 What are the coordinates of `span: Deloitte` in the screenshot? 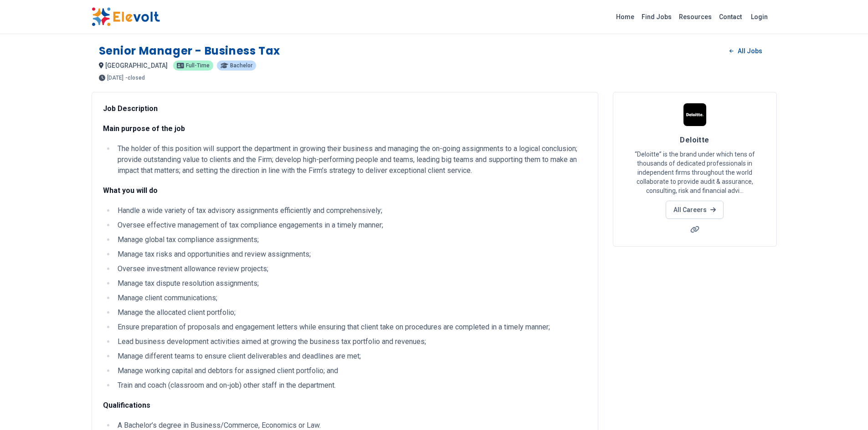 It's located at (694, 140).